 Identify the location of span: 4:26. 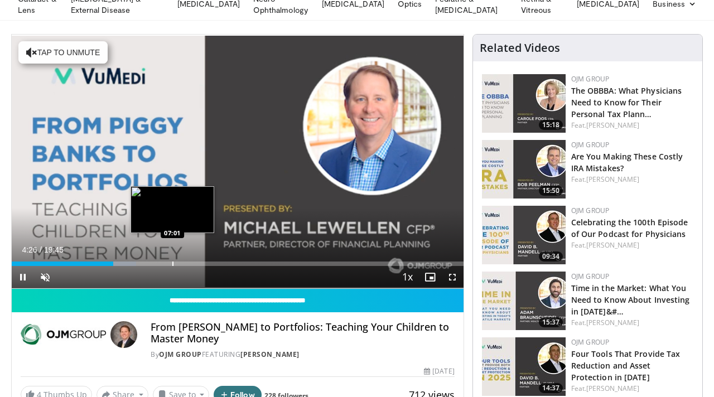
(29, 250).